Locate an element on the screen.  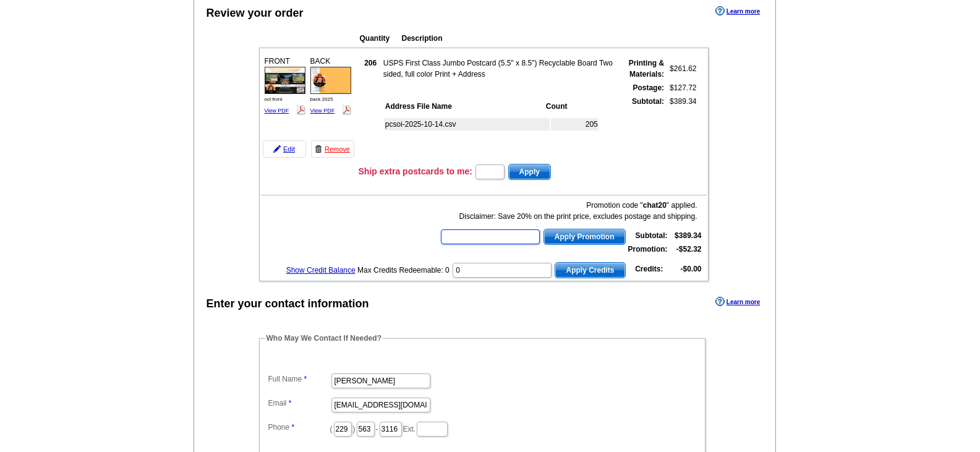
span: oct front is located at coordinates (273, 99).